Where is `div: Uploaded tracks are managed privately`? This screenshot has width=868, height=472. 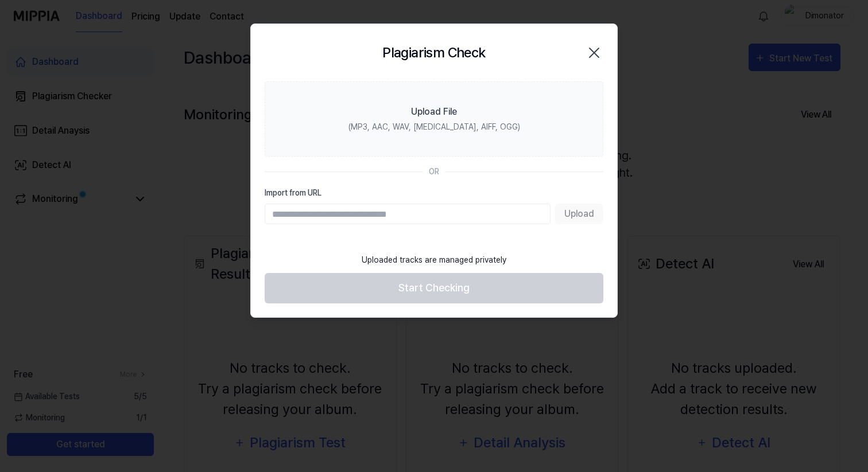
div: Uploaded tracks are managed privately is located at coordinates (434, 260).